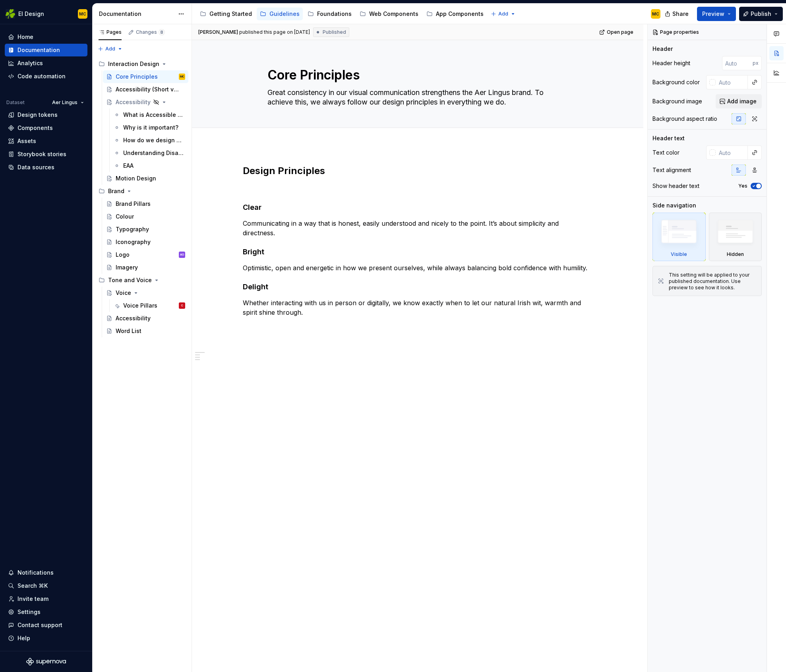 This screenshot has height=672, width=786. I want to click on h4: Delight, so click(418, 287).